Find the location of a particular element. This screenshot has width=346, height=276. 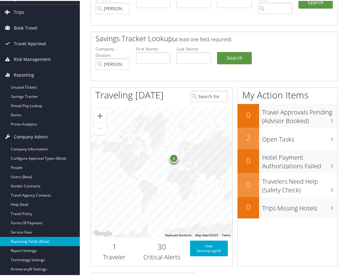

span: Risk Management is located at coordinates (32, 58).